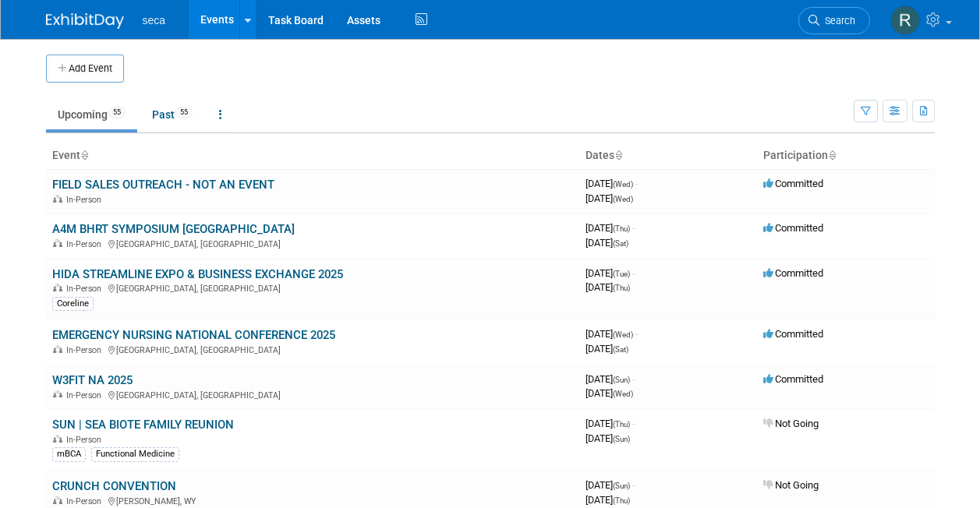 The width and height of the screenshot is (980, 508). What do you see at coordinates (92, 381) in the screenshot?
I see `a: W3FIT NA 2025` at bounding box center [92, 381].